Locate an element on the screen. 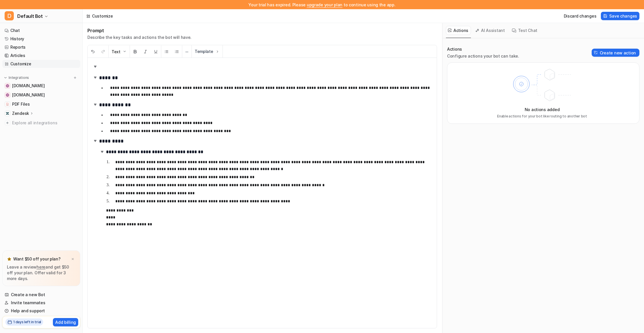  button: AI Assistant is located at coordinates (490, 31).